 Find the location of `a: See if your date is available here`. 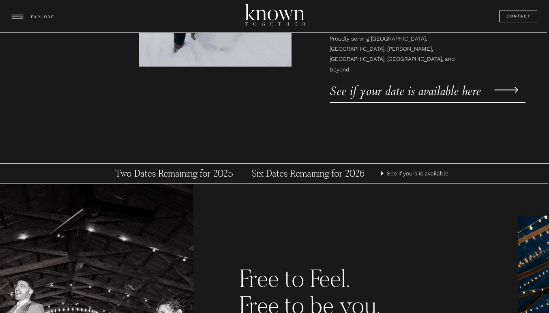

a: See if your date is available here is located at coordinates (414, 86).